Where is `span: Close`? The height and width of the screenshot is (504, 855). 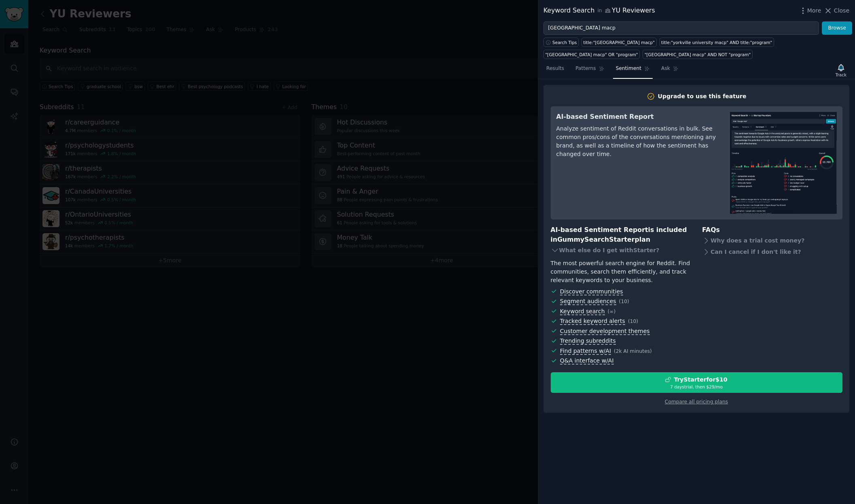 span: Close is located at coordinates (842, 11).